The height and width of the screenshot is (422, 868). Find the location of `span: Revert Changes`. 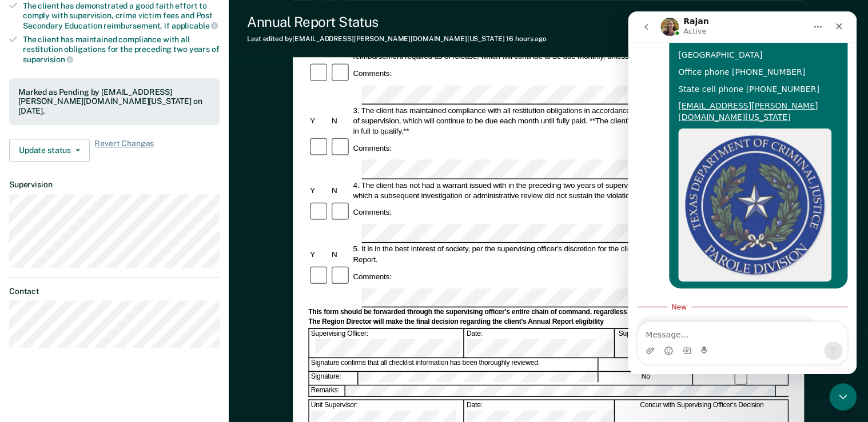

span: Revert Changes is located at coordinates (124, 151).